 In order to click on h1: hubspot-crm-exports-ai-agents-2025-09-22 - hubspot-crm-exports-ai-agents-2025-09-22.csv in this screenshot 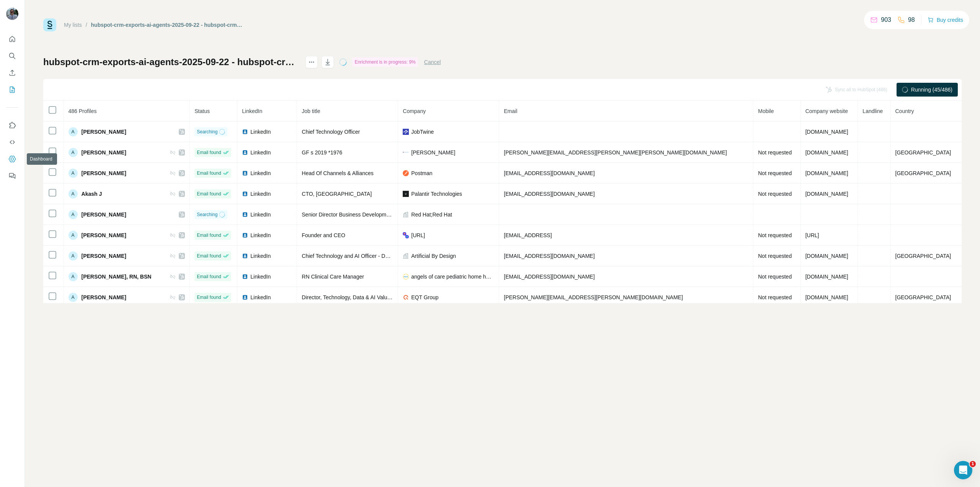, I will do `click(170, 62)`.